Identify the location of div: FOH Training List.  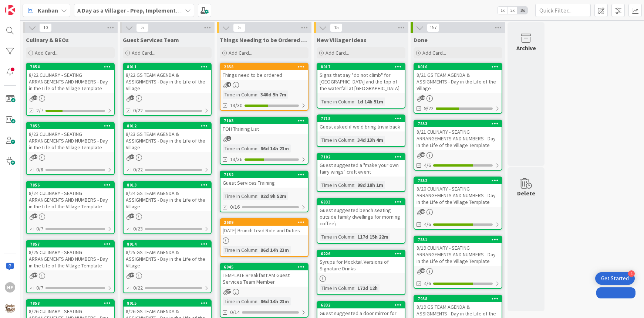
(264, 129).